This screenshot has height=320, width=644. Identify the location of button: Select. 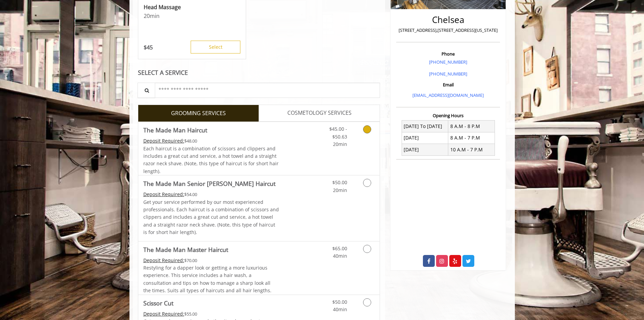
(215, 48).